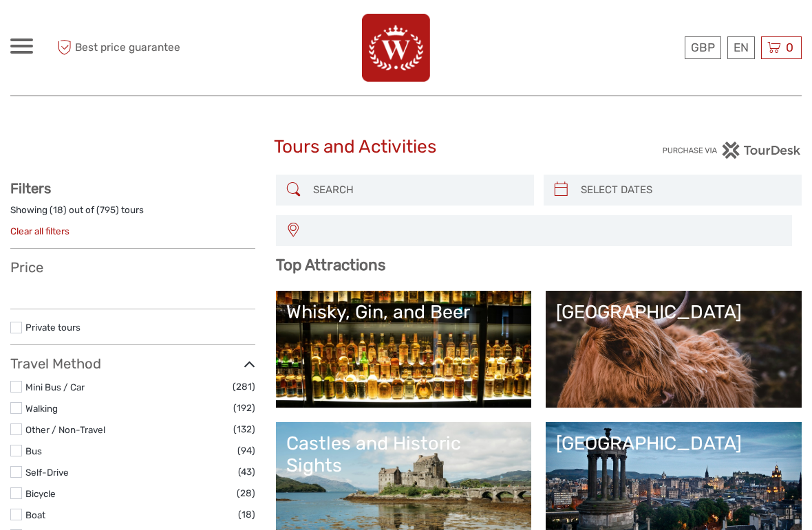 The height and width of the screenshot is (530, 812). Describe the element at coordinates (41, 494) in the screenshot. I see `a: Bicycle` at that location.